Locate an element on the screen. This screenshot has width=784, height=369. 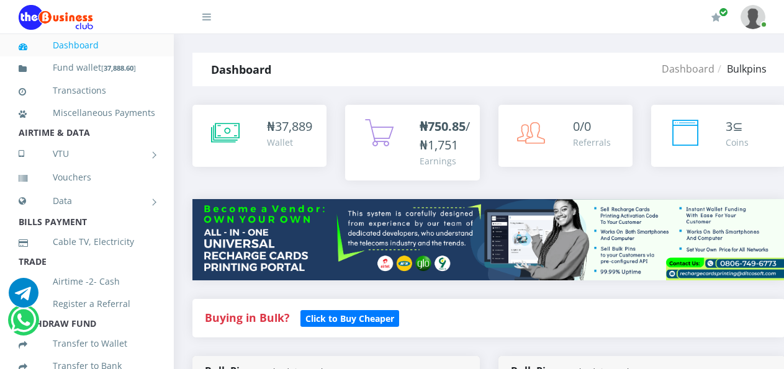
i: Renew/Upgrade Subscription is located at coordinates (716, 17).